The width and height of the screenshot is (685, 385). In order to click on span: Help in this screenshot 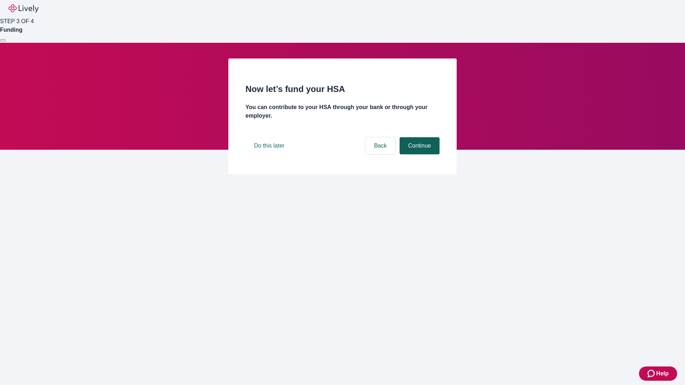, I will do `click(662, 374)`.